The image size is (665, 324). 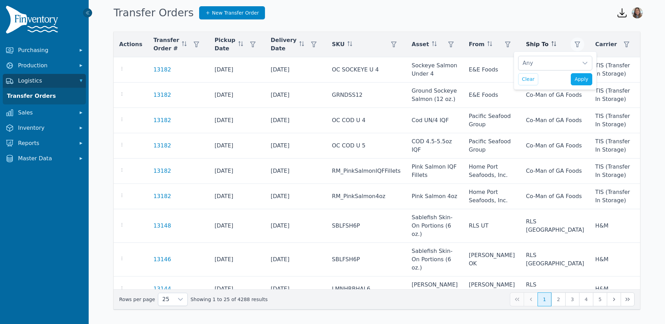 I want to click on a: 13144, so click(x=162, y=289).